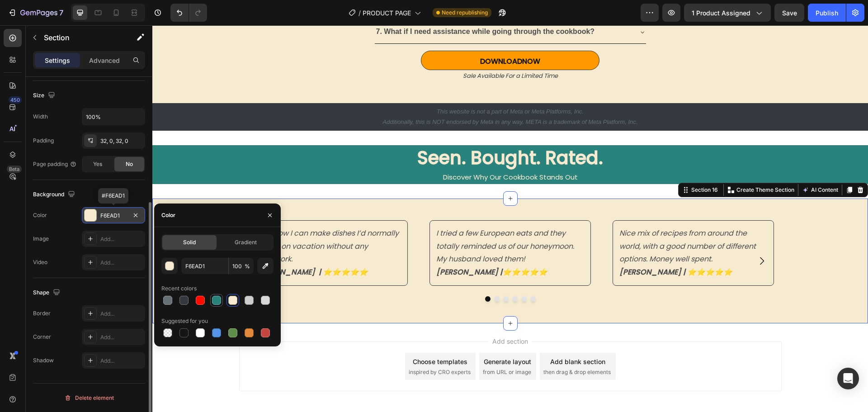  I want to click on button: Carousel Next Arrow, so click(609, 236).